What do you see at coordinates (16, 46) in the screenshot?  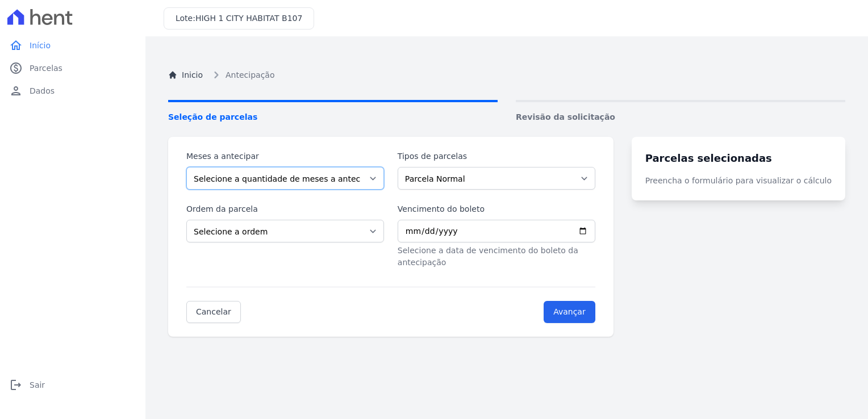 I see `i: home` at bounding box center [16, 46].